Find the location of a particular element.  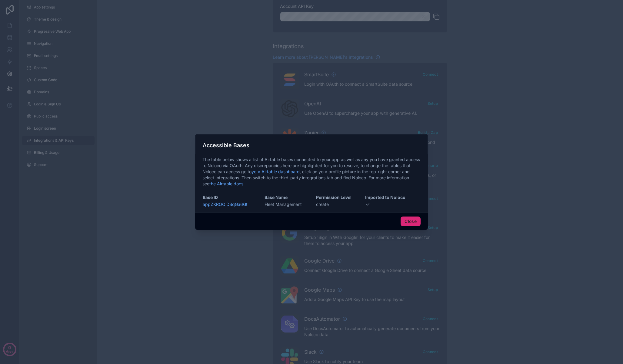

th: Permission Level is located at coordinates (340, 198).